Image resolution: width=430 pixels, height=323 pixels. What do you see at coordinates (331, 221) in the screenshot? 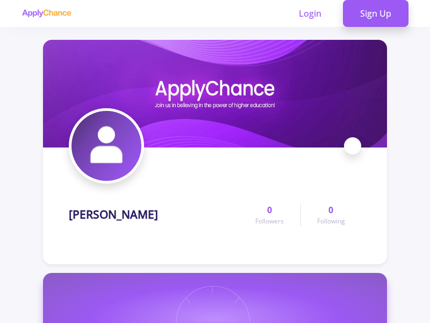
I see `span: Following` at bounding box center [331, 221].